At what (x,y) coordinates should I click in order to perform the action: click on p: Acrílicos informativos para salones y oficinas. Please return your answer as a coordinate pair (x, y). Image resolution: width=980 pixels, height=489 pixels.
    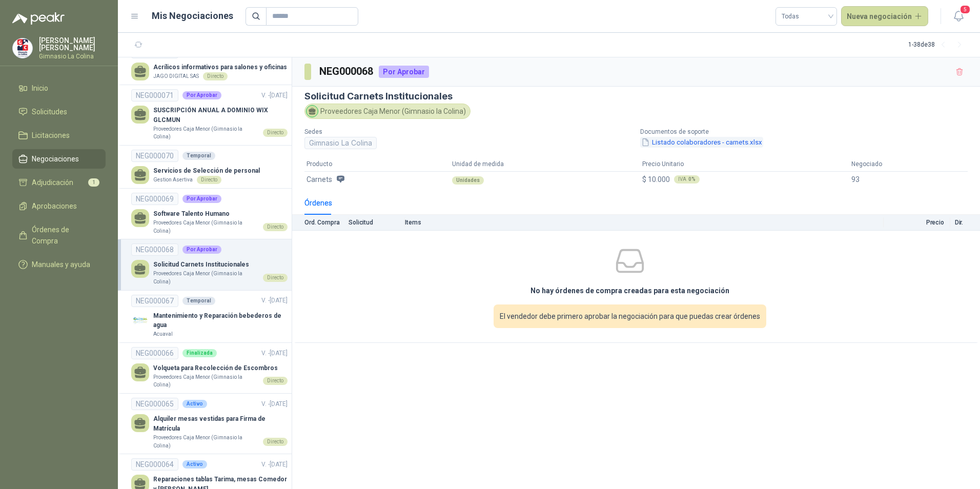
    Looking at the image, I should click on (220, 67).